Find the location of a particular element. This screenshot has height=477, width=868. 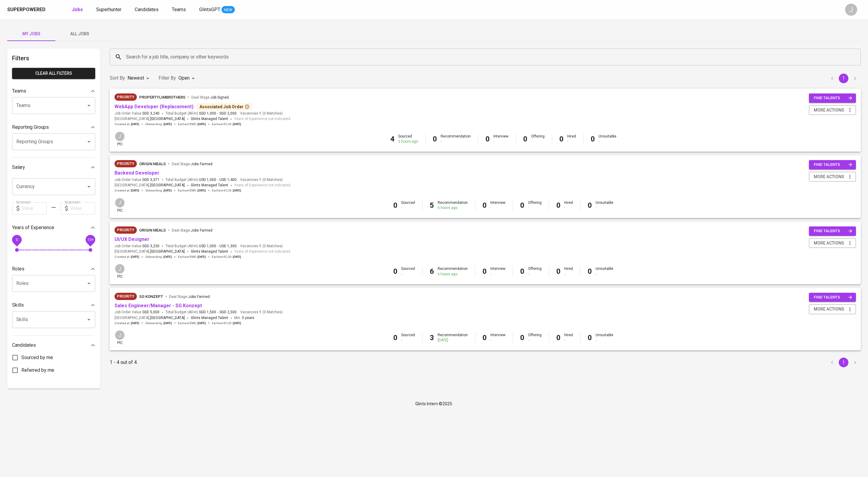

span: Origin Meals is located at coordinates (153, 164).